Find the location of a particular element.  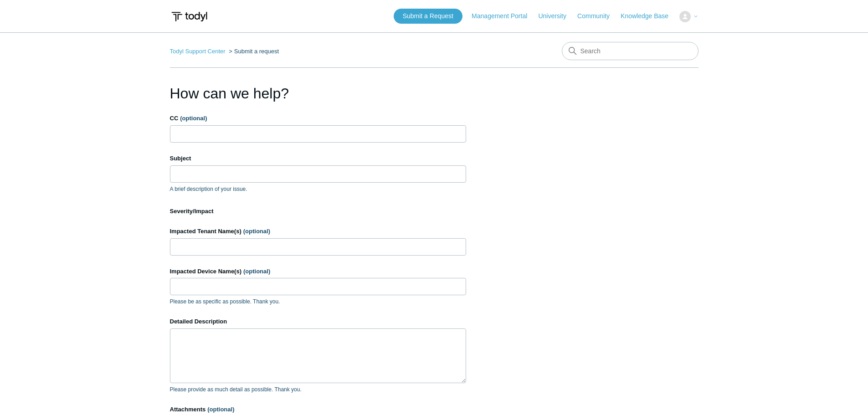

p: A brief description of your issue. is located at coordinates (318, 189).